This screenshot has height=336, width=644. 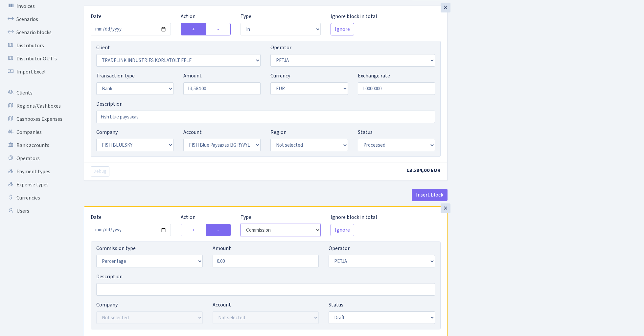 What do you see at coordinates (36, 119) in the screenshot?
I see `a: Cashboxes Expenses` at bounding box center [36, 119].